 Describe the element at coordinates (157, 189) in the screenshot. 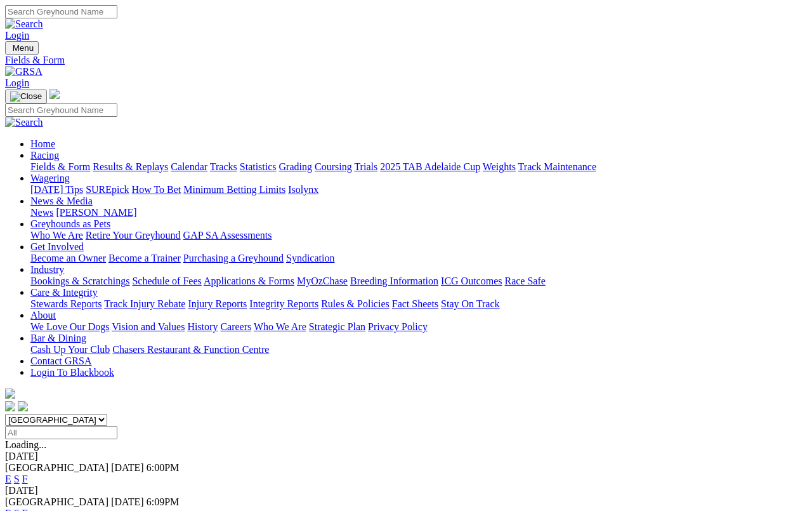

I see `a: How To Bet` at that location.